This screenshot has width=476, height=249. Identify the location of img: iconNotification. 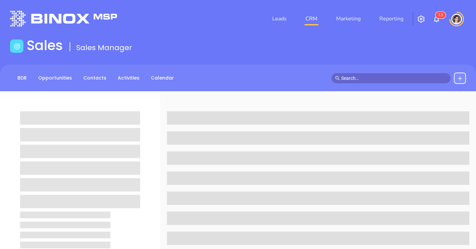
(437, 19).